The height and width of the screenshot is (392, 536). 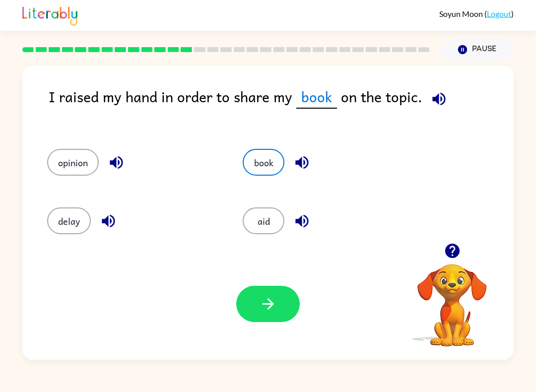 What do you see at coordinates (317, 97) in the screenshot?
I see `span: book` at bounding box center [317, 97].